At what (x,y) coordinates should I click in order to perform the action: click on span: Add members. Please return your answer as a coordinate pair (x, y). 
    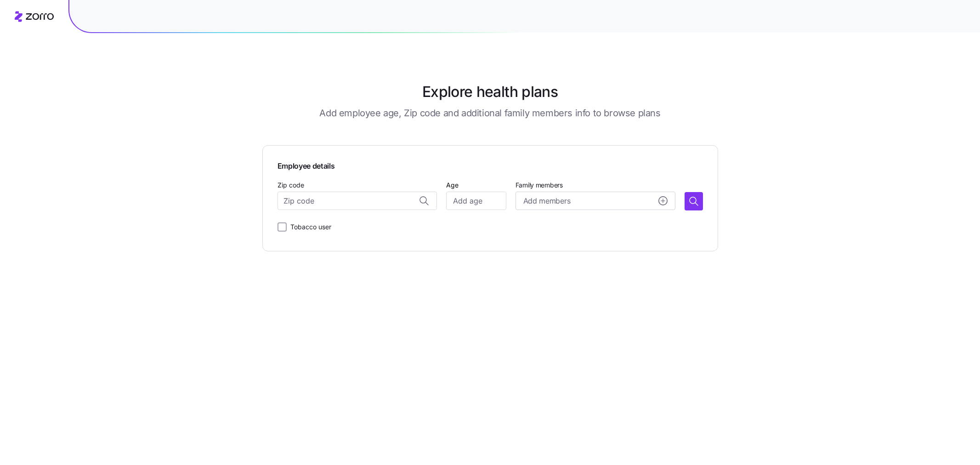
    Looking at the image, I should click on (547, 201).